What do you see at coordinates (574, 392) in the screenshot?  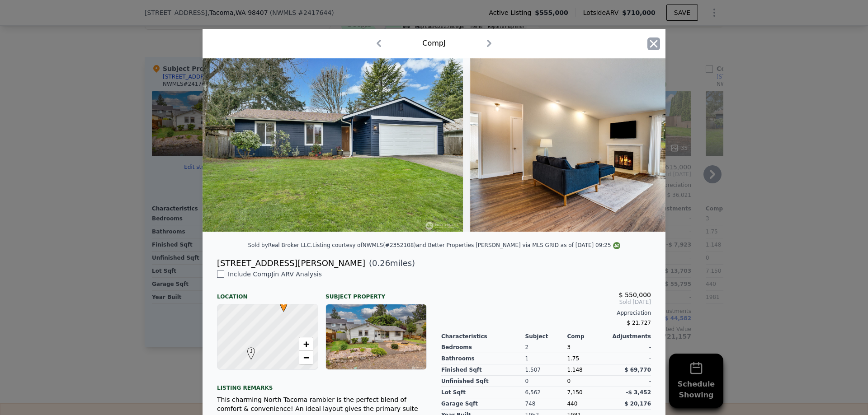 I see `span: 7,150` at bounding box center [574, 392].